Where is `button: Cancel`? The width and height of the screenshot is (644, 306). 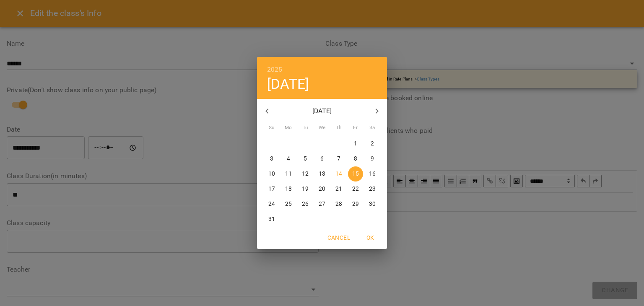
button: Cancel is located at coordinates (338, 238).